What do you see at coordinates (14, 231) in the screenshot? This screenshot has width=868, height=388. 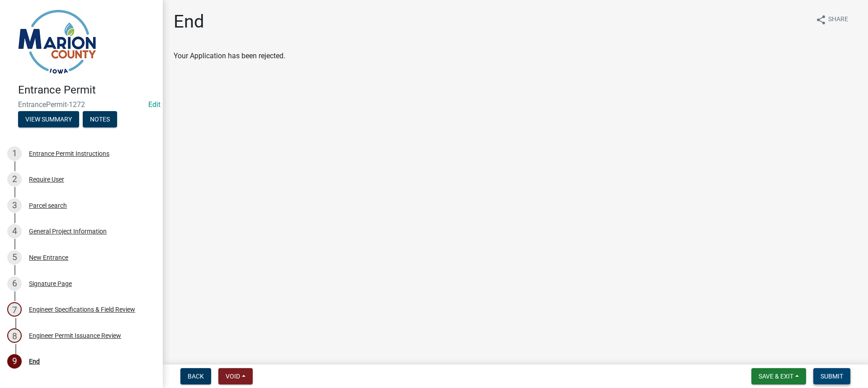 I see `div: 4` at bounding box center [14, 231].